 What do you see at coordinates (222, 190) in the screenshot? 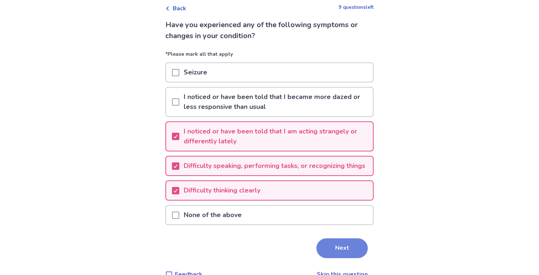
I see `p: Difficulty thinking clearly` at bounding box center [222, 190].